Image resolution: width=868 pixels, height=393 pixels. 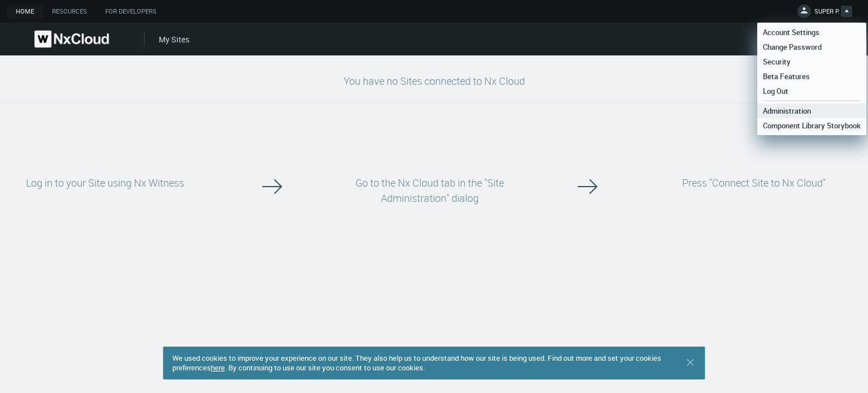 I want to click on span: Account Settings, so click(x=792, y=32).